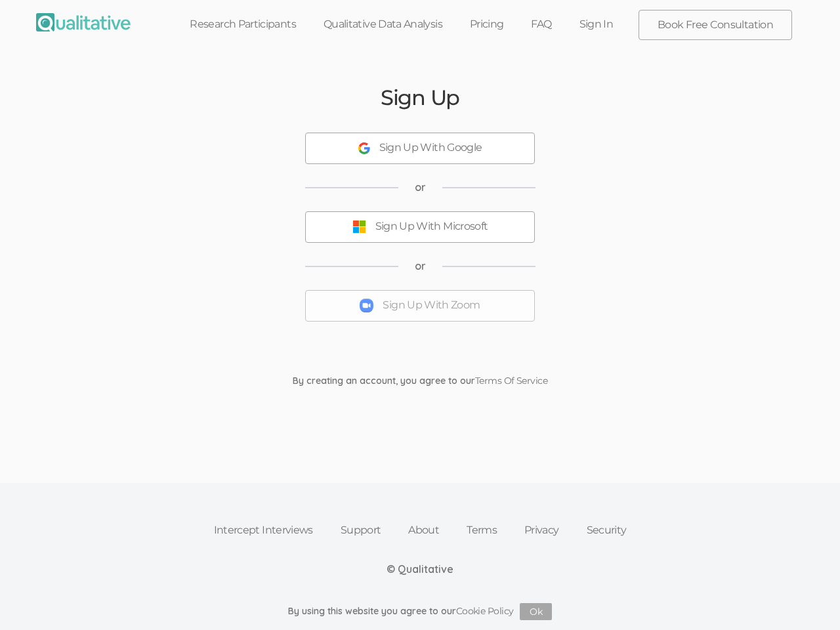 The width and height of the screenshot is (840, 630). What do you see at coordinates (359, 226) in the screenshot?
I see `img: Sign Up With Microsoft` at bounding box center [359, 226].